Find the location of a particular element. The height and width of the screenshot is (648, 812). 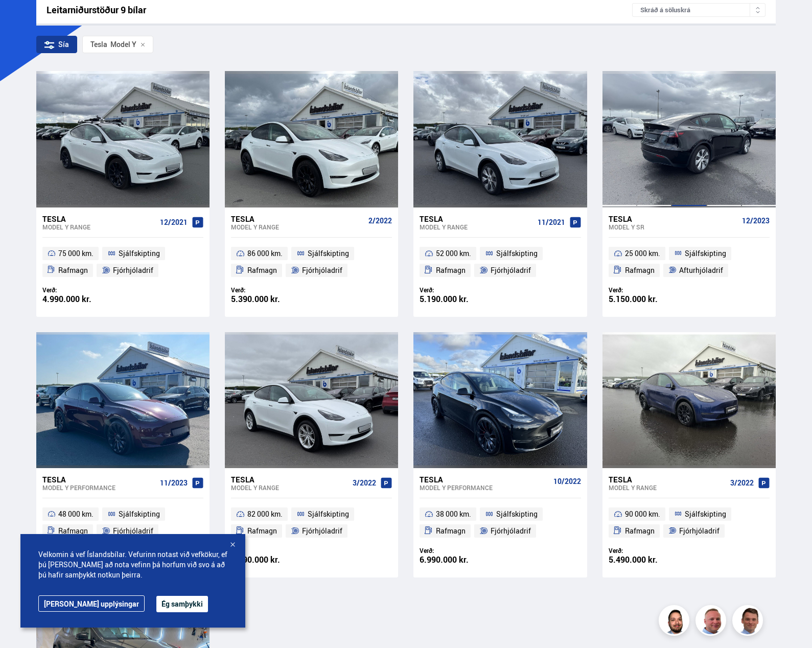

span: 75 000 km. is located at coordinates (75, 253).